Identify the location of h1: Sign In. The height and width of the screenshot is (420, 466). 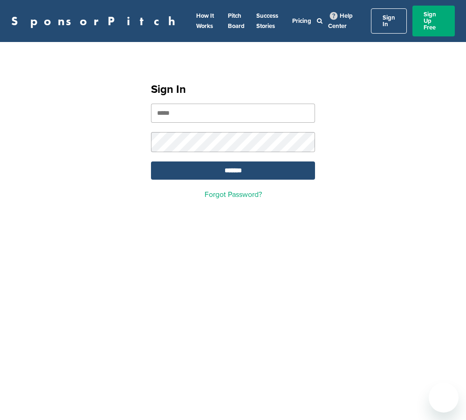
(233, 89).